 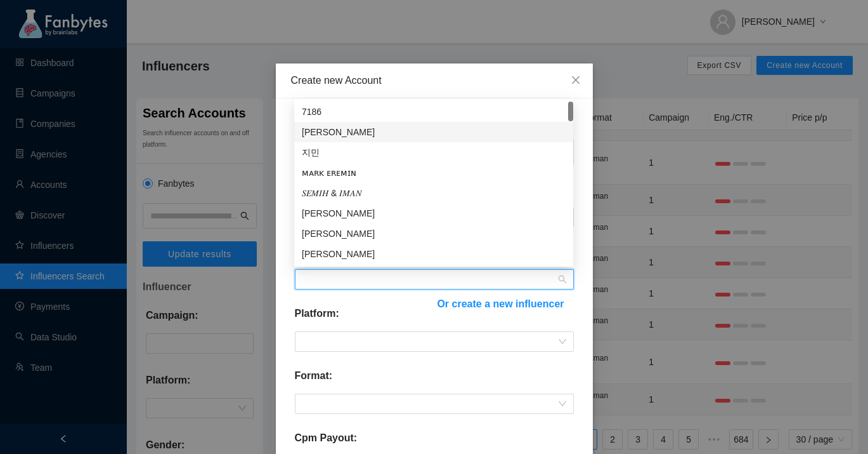 What do you see at coordinates (576, 81) in the screenshot?
I see `button: Close` at bounding box center [576, 81].